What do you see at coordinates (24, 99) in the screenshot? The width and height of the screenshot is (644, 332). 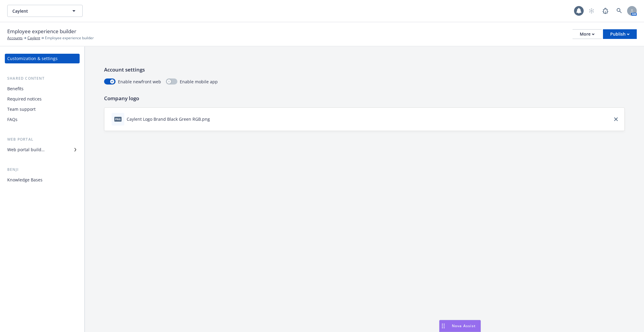 I see `div: Required notices` at bounding box center [24, 99].